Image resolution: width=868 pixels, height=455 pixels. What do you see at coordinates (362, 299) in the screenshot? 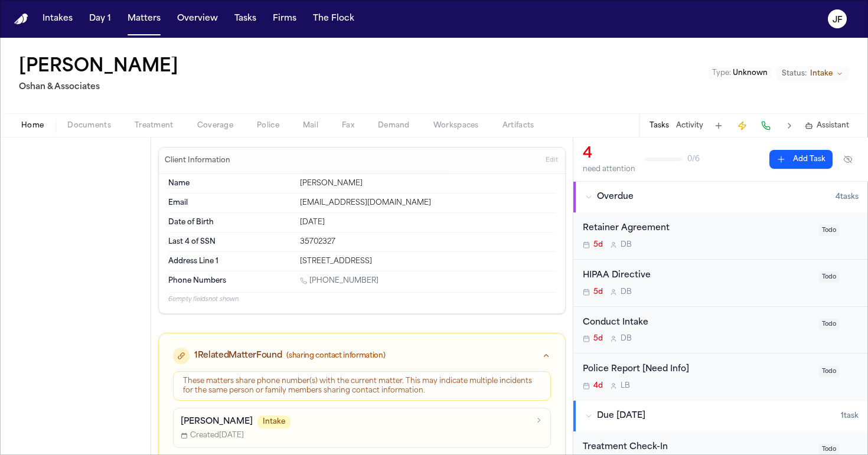
I see `p: 6 empty fields not shown.` at bounding box center [362, 299].